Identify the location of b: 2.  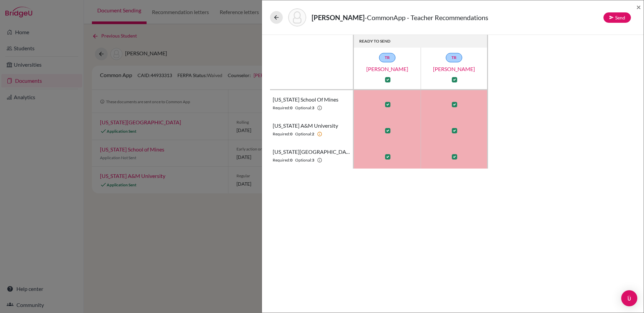
(313, 134).